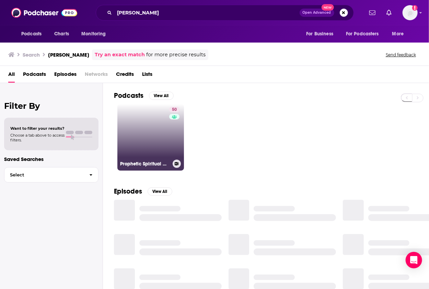  I want to click on h2: Podcasts, so click(129, 95).